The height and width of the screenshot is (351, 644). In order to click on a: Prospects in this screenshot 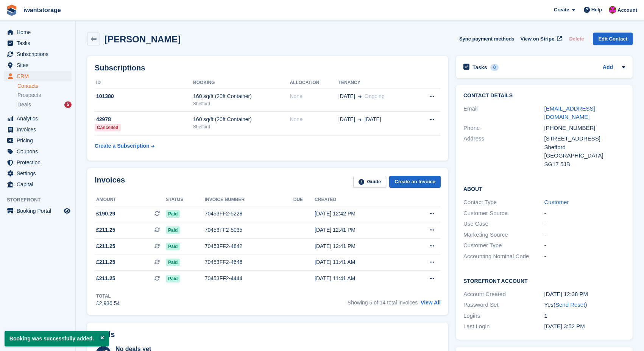, I will do `click(45, 95)`.